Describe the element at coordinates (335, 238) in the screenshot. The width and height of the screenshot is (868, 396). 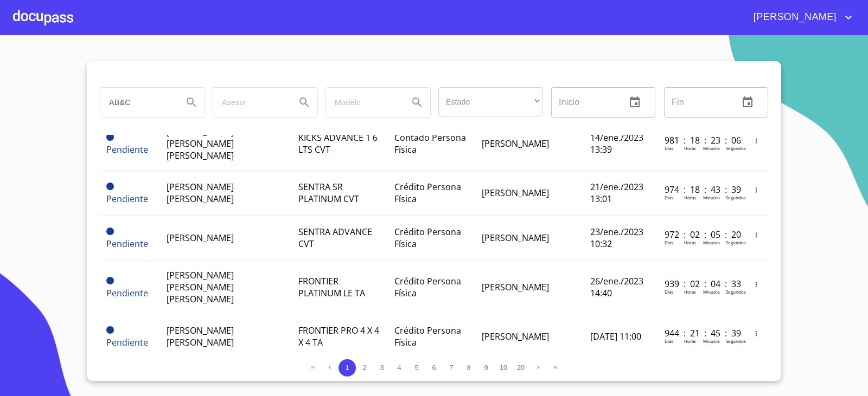
I see `span: SENTRA ADVANCE CVT` at that location.